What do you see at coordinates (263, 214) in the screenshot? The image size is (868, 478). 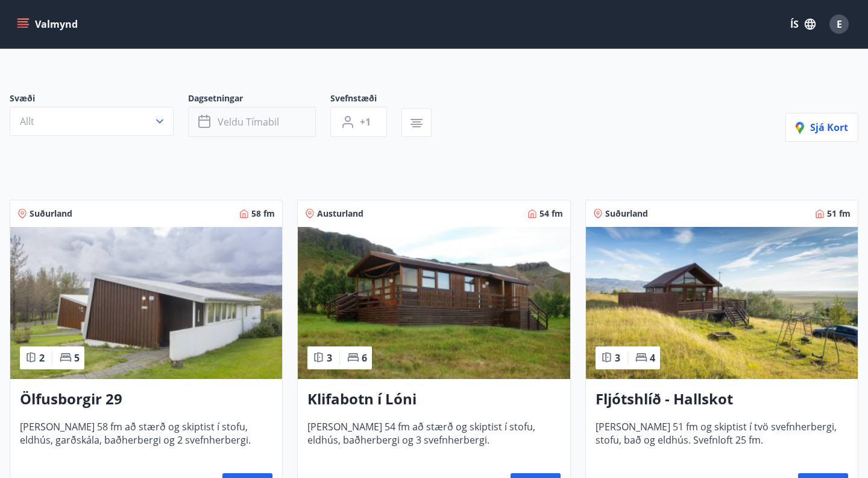 I see `span: 58 fm` at bounding box center [263, 214].